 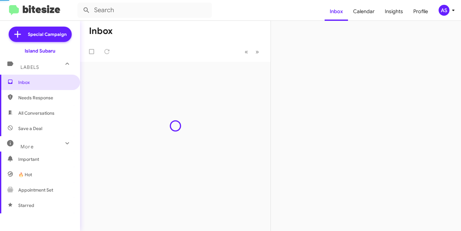 I want to click on button: Next, so click(x=257, y=52).